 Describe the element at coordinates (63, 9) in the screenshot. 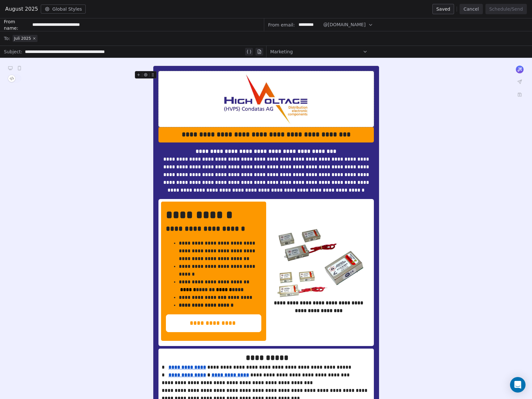

I see `button: Global Styles` at that location.